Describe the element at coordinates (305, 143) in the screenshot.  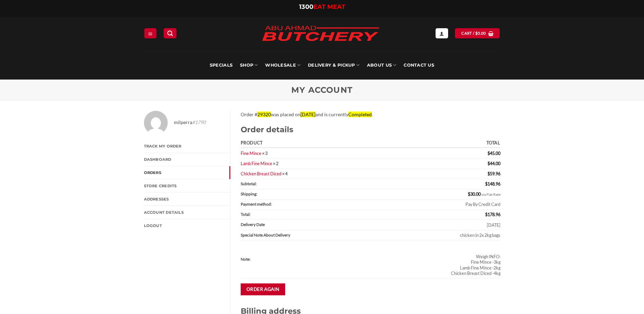
I see `th: Product` at that location.